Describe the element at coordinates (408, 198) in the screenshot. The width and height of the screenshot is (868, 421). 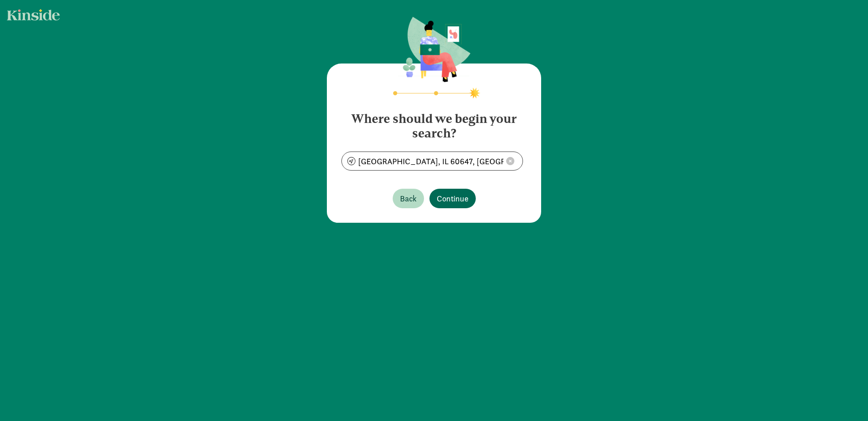
I see `span: Back` at that location.